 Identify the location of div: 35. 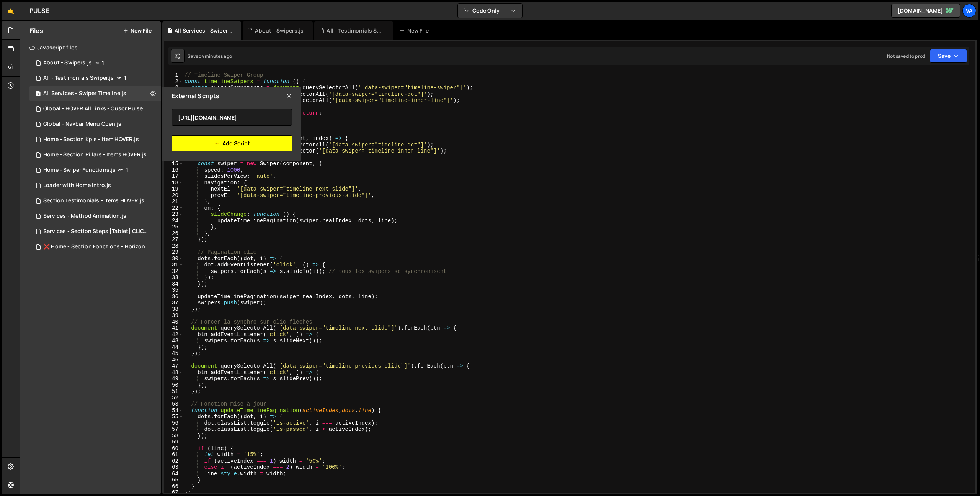
(173, 290).